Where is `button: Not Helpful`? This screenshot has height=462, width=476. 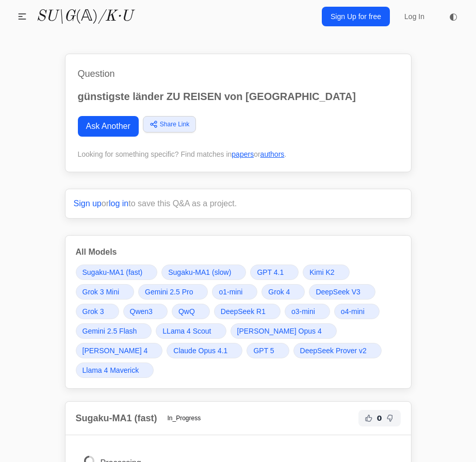
button: Not Helpful is located at coordinates (390, 418).